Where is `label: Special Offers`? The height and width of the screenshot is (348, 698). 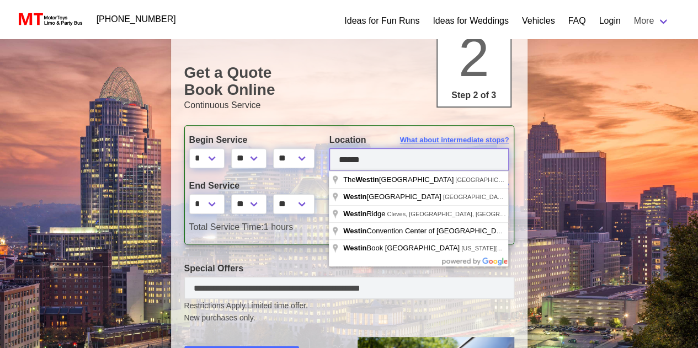
label: Special Offers is located at coordinates (349, 269).